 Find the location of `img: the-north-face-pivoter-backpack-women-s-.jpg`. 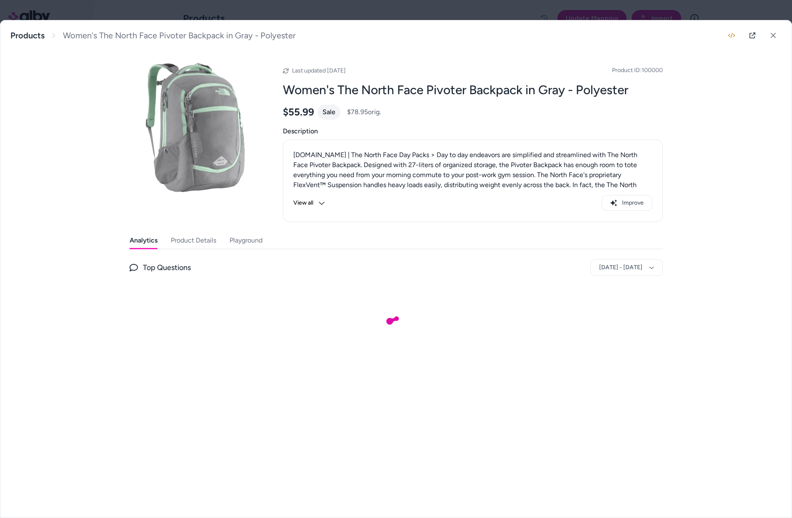

img: the-north-face-pivoter-backpack-women-s-.jpg is located at coordinates (196, 127).